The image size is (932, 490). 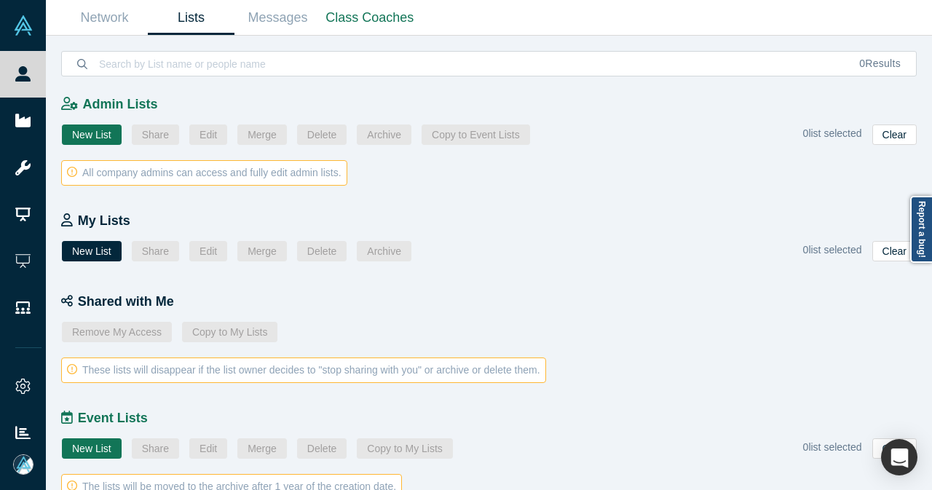 I want to click on span: Results, so click(x=879, y=63).